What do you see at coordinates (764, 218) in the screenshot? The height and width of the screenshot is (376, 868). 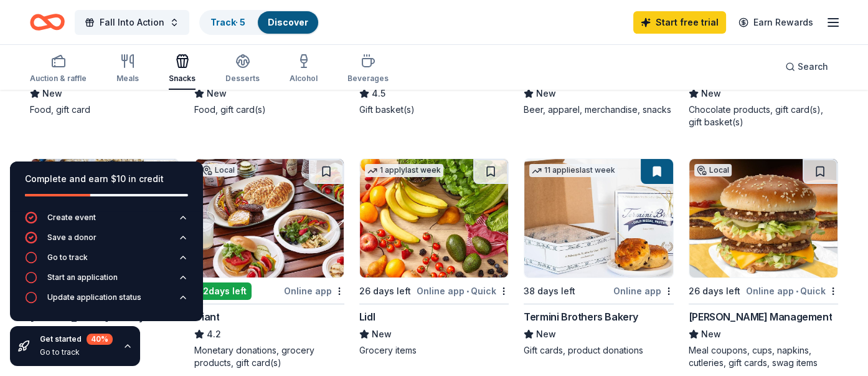 I see `img: Image for Welburn Management` at bounding box center [764, 218].